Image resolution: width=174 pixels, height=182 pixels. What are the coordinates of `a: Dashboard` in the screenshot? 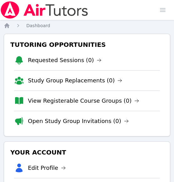 It's located at (38, 26).